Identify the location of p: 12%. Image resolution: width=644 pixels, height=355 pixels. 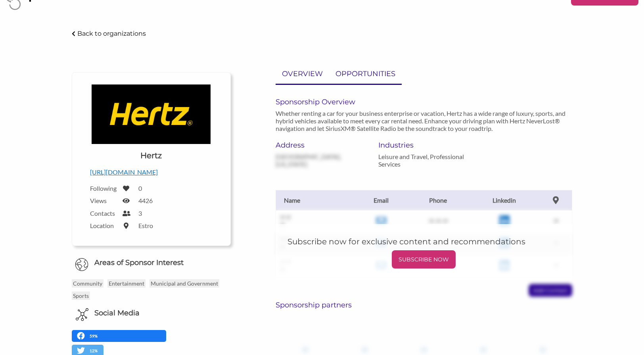
(94, 351).